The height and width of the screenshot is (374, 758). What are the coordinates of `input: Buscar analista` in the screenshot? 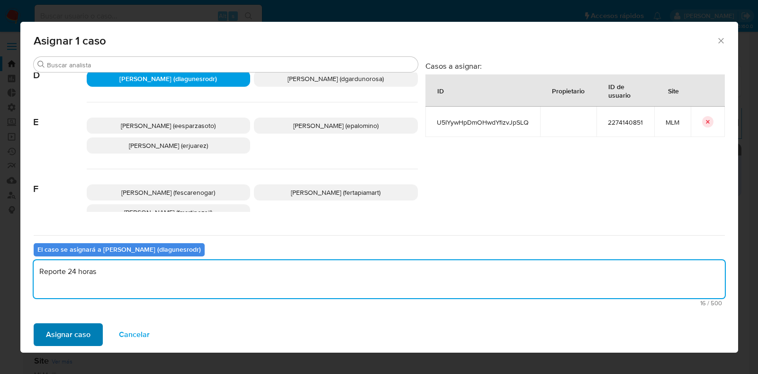 It's located at (230, 65).